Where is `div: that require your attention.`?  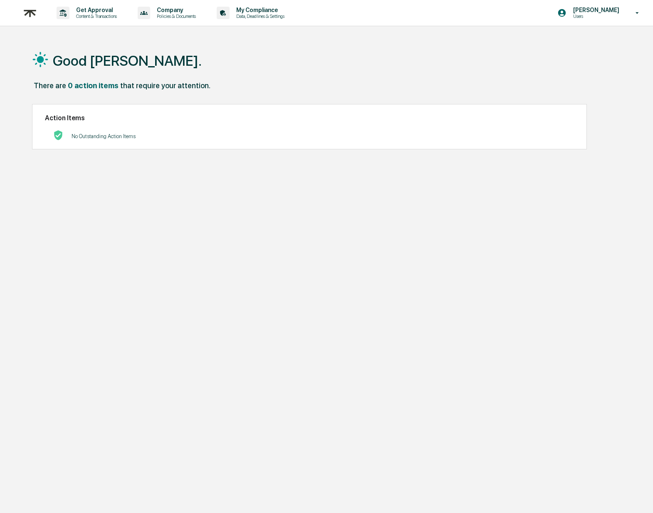
div: that require your attention. is located at coordinates (165, 85).